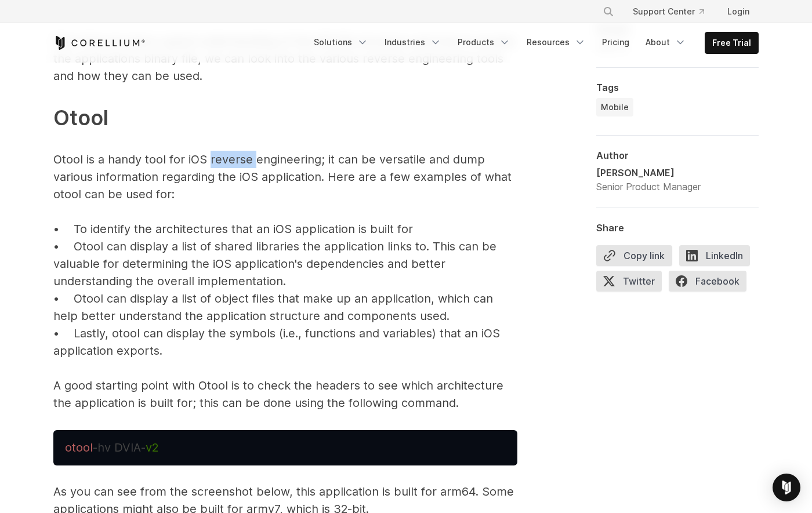 The height and width of the screenshot is (513, 812). Describe the element at coordinates (677, 155) in the screenshot. I see `div: Author` at that location.